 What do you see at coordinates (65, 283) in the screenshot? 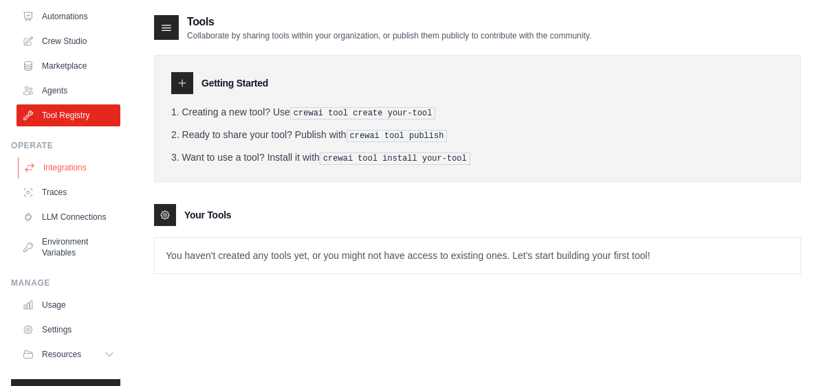
I see `div: Manage` at bounding box center [65, 283].